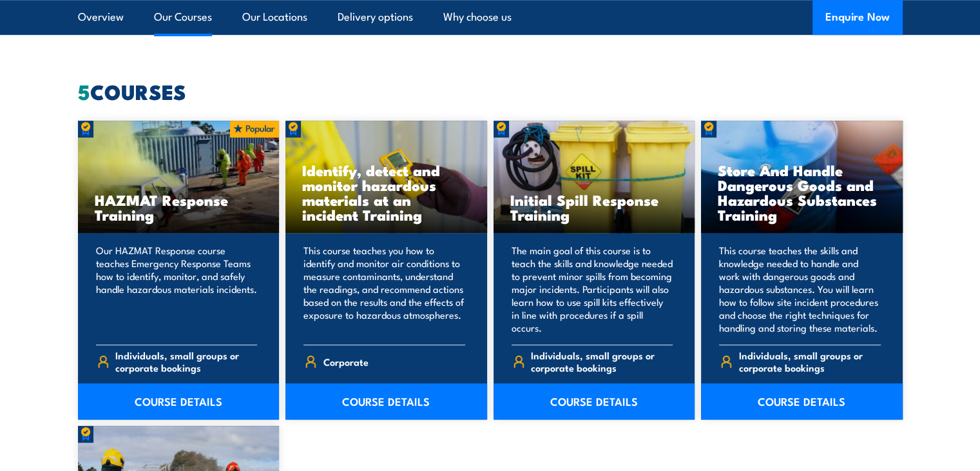  Describe the element at coordinates (179, 207) in the screenshot. I see `h3: HAZMAT Response Training` at that location.